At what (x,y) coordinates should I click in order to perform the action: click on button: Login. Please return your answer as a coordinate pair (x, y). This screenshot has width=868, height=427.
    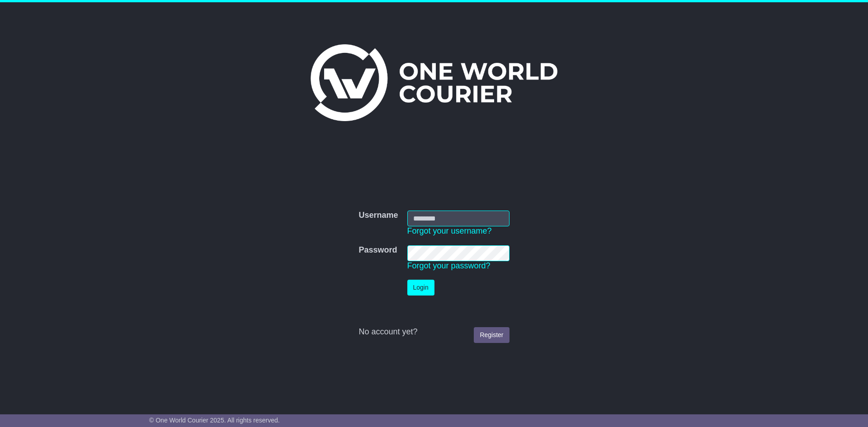
    Looking at the image, I should click on (421, 287).